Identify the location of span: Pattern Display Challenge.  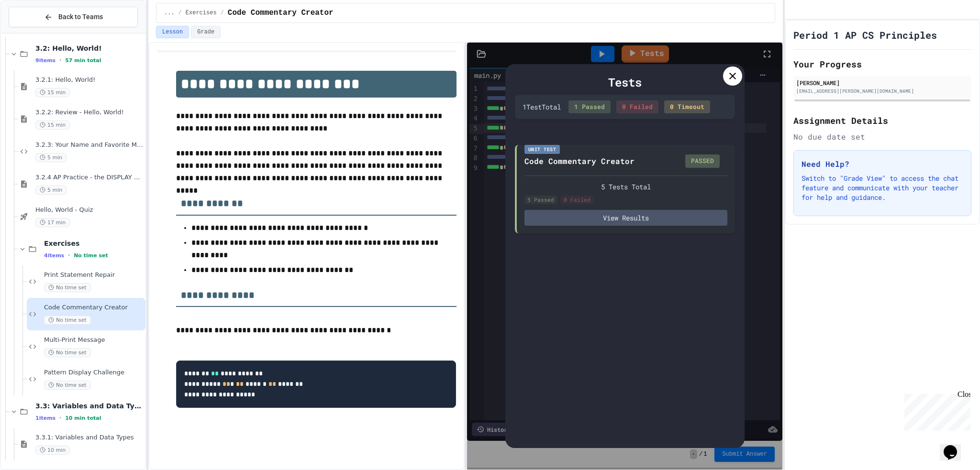
(94, 373).